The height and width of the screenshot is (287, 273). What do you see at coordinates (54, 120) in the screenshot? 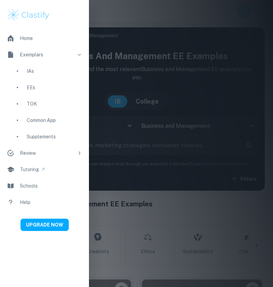
I see `div: Common App` at bounding box center [54, 120].